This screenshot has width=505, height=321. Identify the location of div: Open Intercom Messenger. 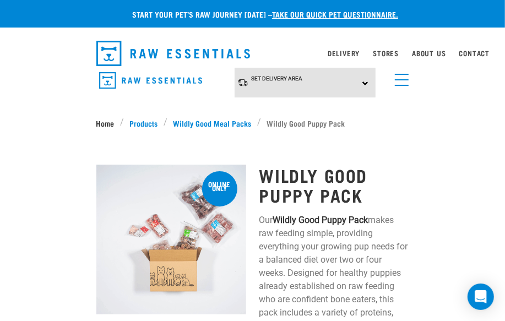
(481, 297).